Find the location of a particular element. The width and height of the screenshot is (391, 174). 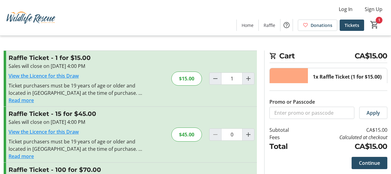

td: Fees is located at coordinates (287, 137).